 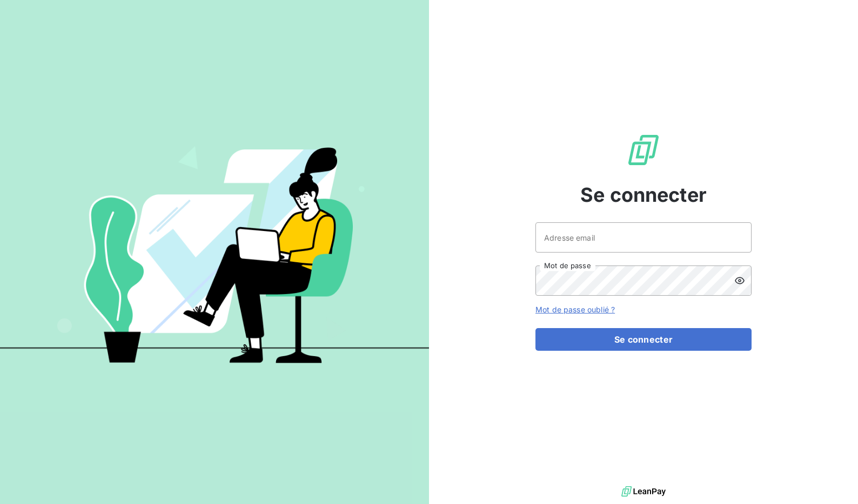 I want to click on img: Logo LeanPay, so click(x=643, y=150).